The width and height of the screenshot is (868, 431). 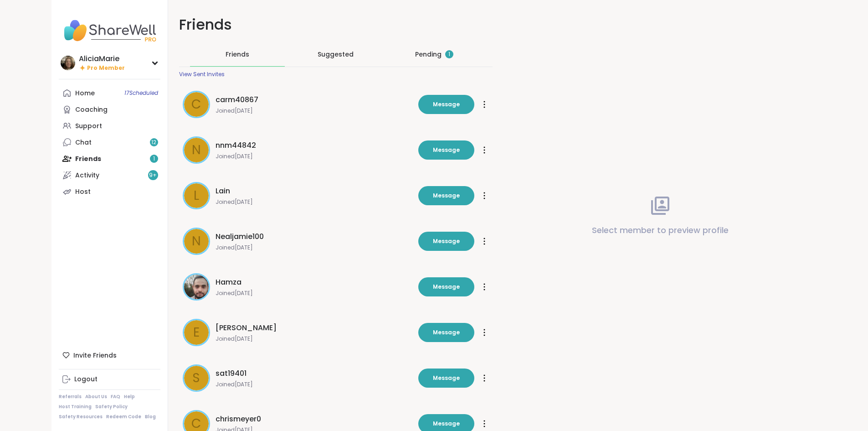 What do you see at coordinates (86, 379) in the screenshot?
I see `div: Logout` at bounding box center [86, 379].